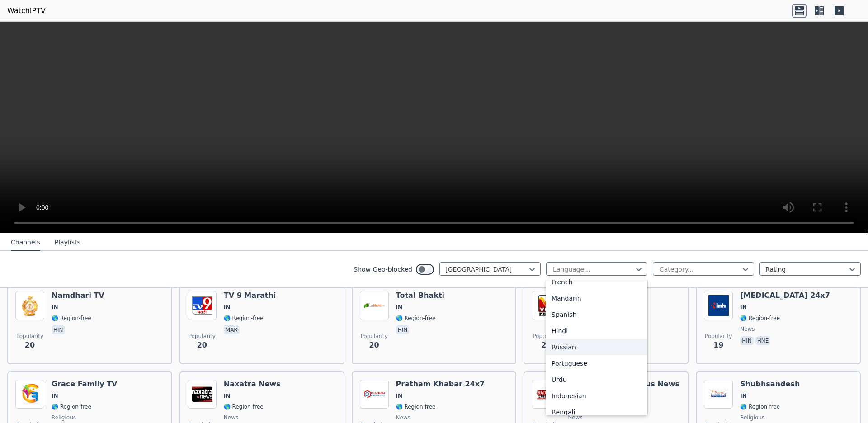 The height and width of the screenshot is (423, 868). What do you see at coordinates (30, 306) in the screenshot?
I see `img: Namdhari TV` at bounding box center [30, 306].